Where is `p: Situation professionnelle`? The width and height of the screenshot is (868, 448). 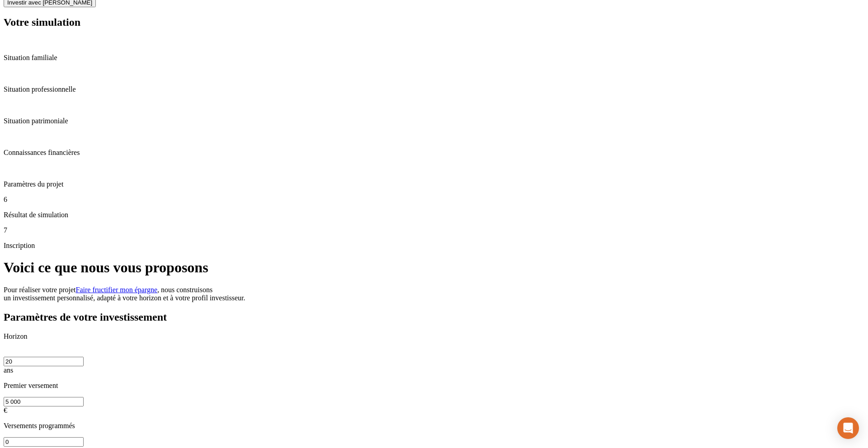 p: Situation professionnelle is located at coordinates (434, 89).